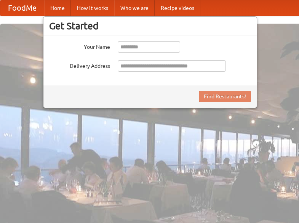 The image size is (299, 223). What do you see at coordinates (80, 46) in the screenshot?
I see `label: Your Name` at bounding box center [80, 46].